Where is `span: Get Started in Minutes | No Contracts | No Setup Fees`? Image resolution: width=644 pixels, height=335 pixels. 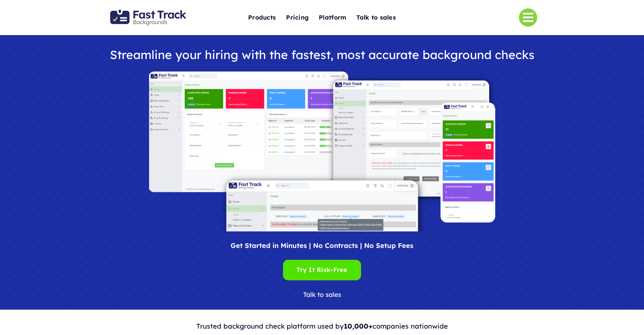 span: Get Started in Minutes | No Contracts | No Setup Fees is located at coordinates (322, 246).